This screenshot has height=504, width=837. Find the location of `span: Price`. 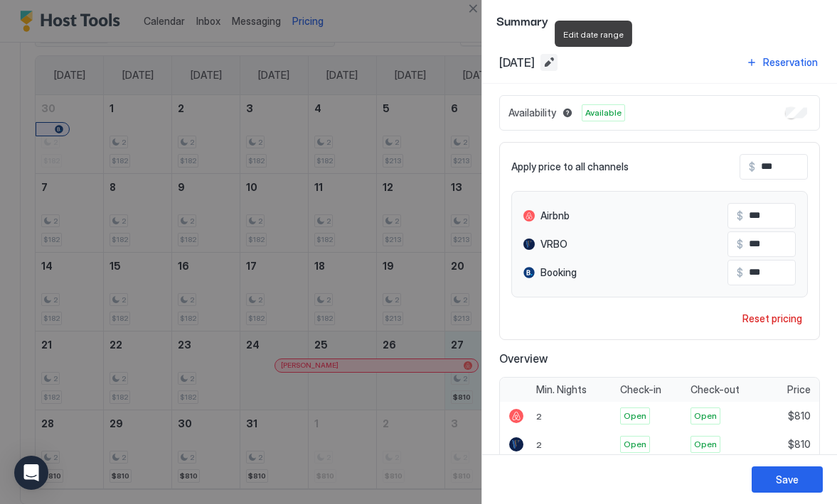

span: Price is located at coordinates (799, 390).